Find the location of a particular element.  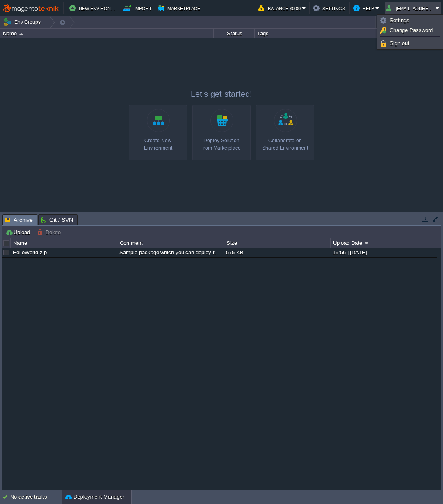

button: Settings is located at coordinates (329, 8).